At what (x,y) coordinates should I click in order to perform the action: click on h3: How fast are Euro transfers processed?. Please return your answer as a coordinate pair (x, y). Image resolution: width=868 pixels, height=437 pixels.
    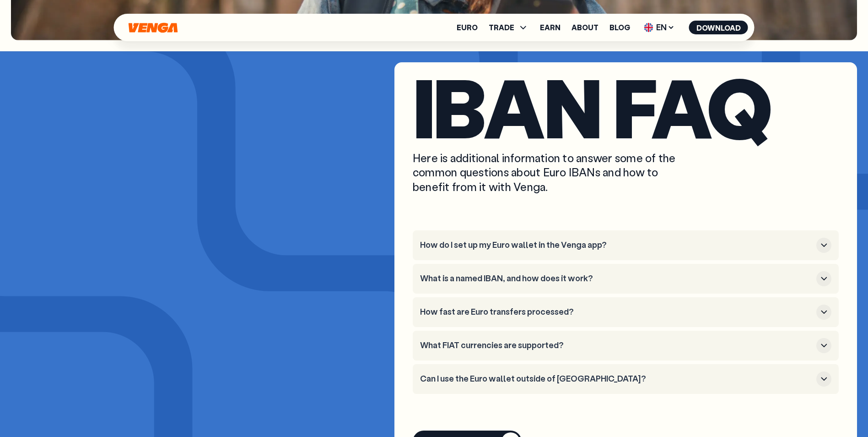
    Looking at the image, I should click on (616, 312).